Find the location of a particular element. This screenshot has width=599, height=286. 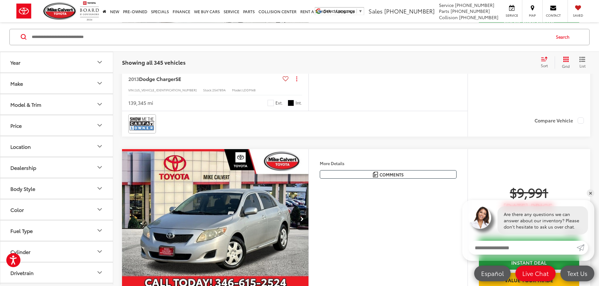

span: Saved is located at coordinates (578, 15).